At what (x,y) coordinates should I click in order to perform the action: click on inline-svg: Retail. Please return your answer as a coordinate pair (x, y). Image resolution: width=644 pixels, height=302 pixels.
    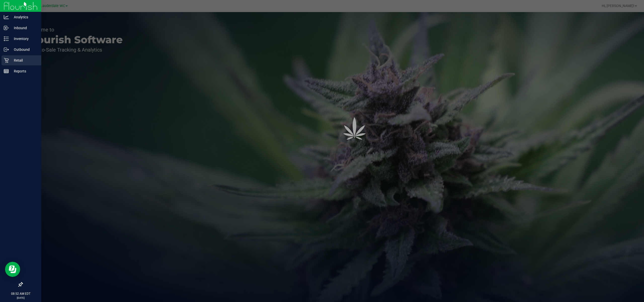
    Looking at the image, I should click on (7, 60).